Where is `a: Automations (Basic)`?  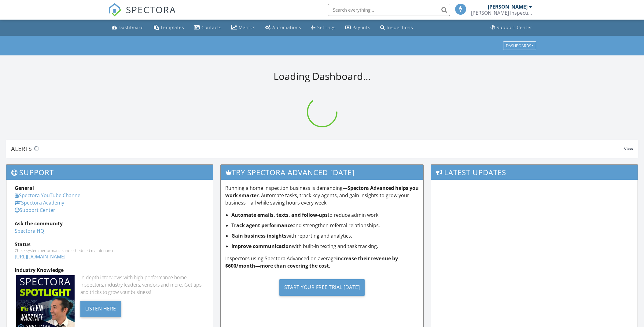
a: Automations (Basic) is located at coordinates (284, 27).